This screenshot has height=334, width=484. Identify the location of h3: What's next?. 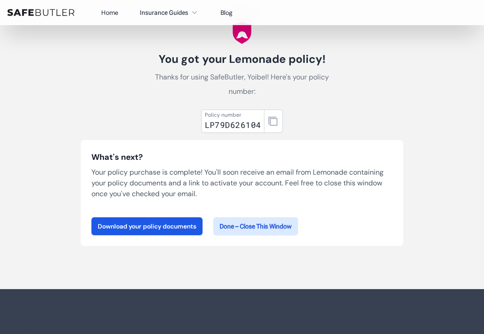
(242, 157).